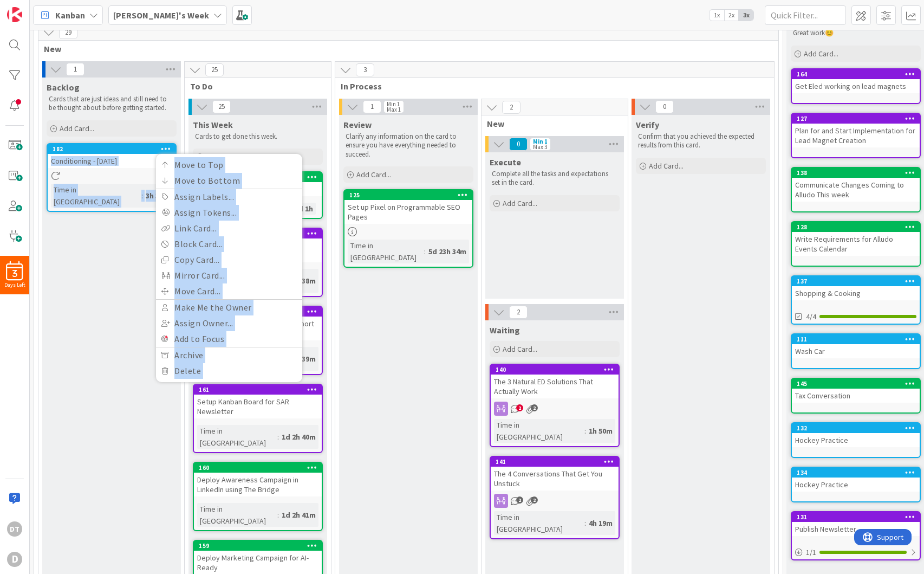  I want to click on a: Move to Bottom, so click(229, 180).